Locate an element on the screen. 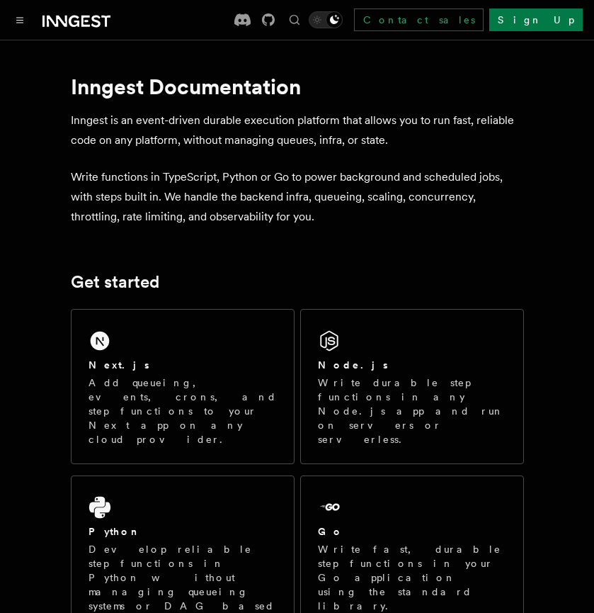 This screenshot has width=594, height=613. a: Get started is located at coordinates (115, 282).